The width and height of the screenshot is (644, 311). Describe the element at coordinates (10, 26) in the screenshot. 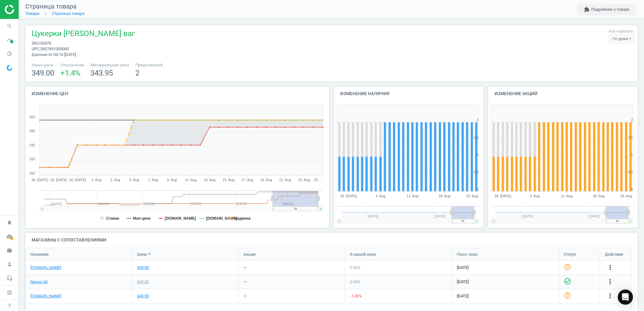

I see `i: search` at that location.